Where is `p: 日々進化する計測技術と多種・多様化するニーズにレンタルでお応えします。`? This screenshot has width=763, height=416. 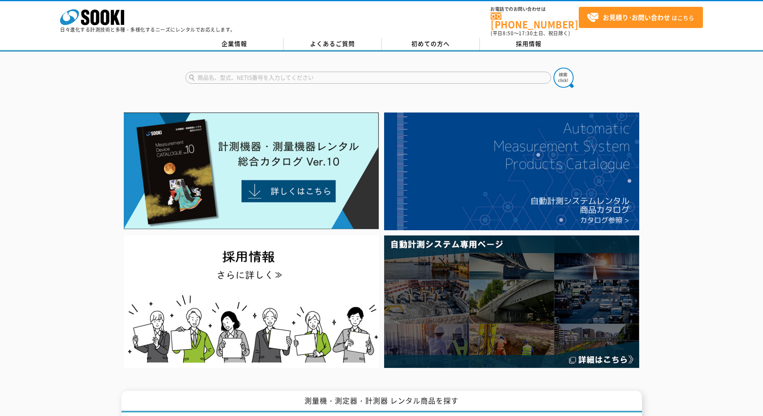
p: 日々進化する計測技術と多種・多様化するニーズにレンタルでお応えします。 is located at coordinates (148, 30).